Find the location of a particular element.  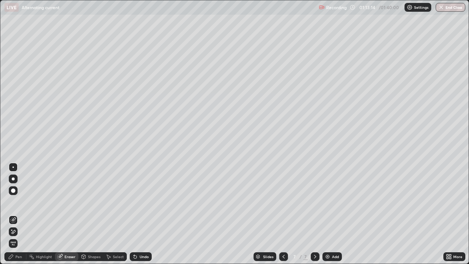

p: Recording is located at coordinates (337, 7).